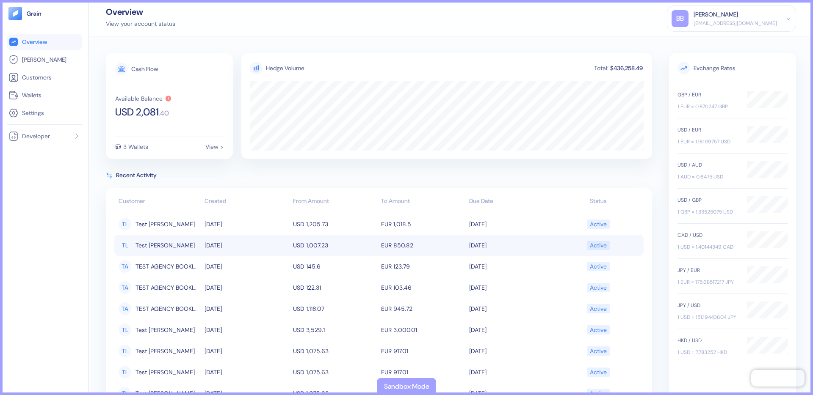  Describe the element at coordinates (137, 112) in the screenshot. I see `span: USD 2,081` at that location.